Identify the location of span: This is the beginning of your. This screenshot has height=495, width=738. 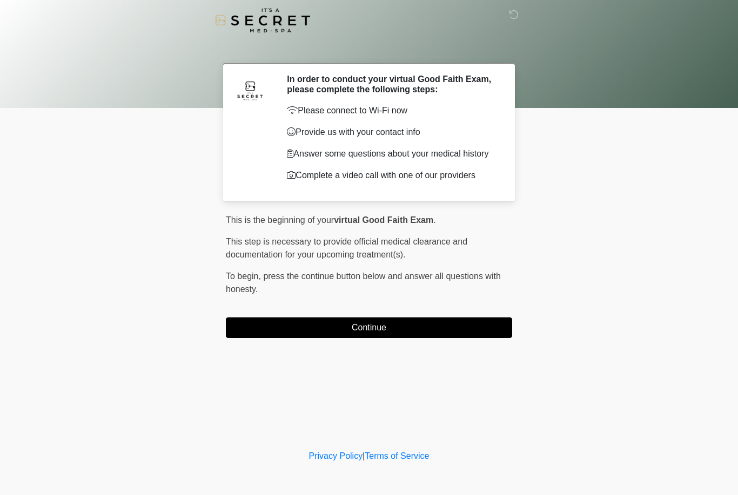
(280, 220).